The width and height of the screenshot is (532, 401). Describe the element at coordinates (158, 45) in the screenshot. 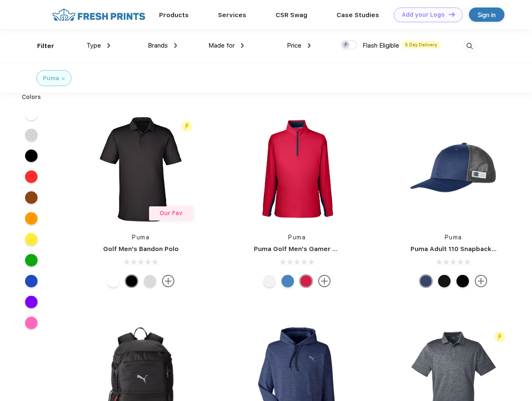

I see `span: Brands` at that location.